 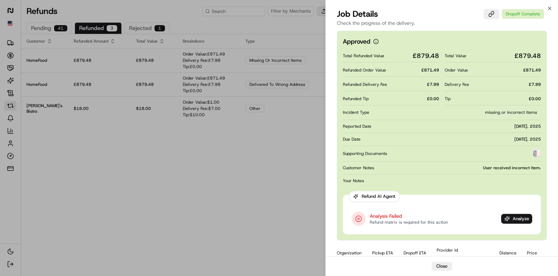 What do you see at coordinates (457, 84) in the screenshot?
I see `span: Delivery Fee` at bounding box center [457, 84].